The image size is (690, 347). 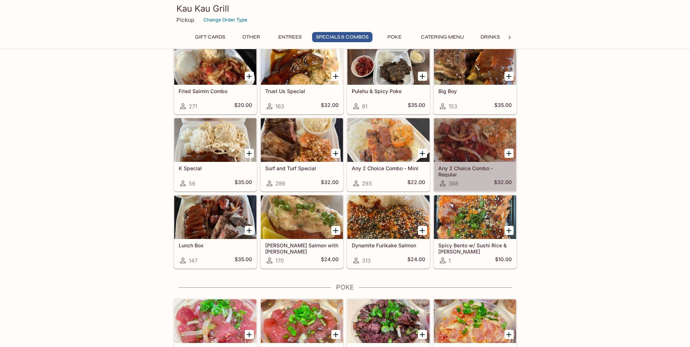 What do you see at coordinates (475, 217) in the screenshot?
I see `div: Spicy Bento w/ Sushi Rice & Nori` at bounding box center [475, 217].